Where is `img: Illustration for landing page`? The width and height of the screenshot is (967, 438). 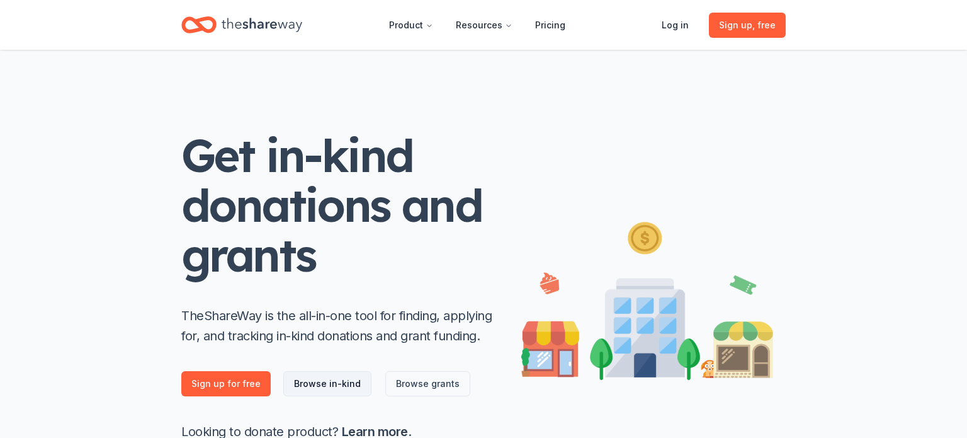 img: Illustration for landing page is located at coordinates (647, 298).